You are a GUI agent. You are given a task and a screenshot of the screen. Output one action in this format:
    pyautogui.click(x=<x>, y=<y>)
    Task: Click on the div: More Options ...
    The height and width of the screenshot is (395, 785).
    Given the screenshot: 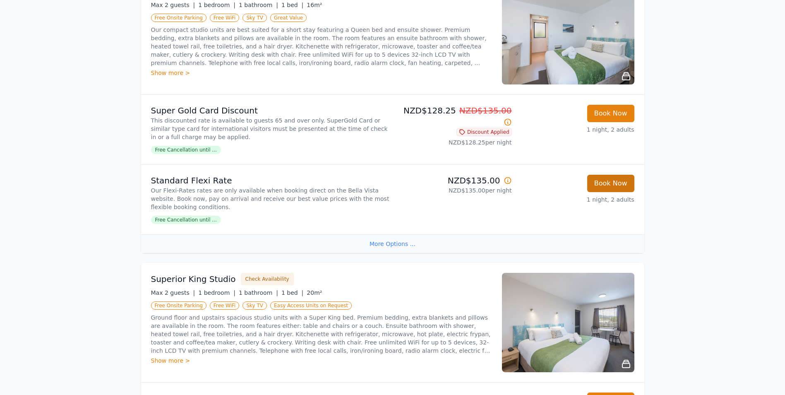 What is the action you would take?
    pyautogui.click(x=393, y=243)
    